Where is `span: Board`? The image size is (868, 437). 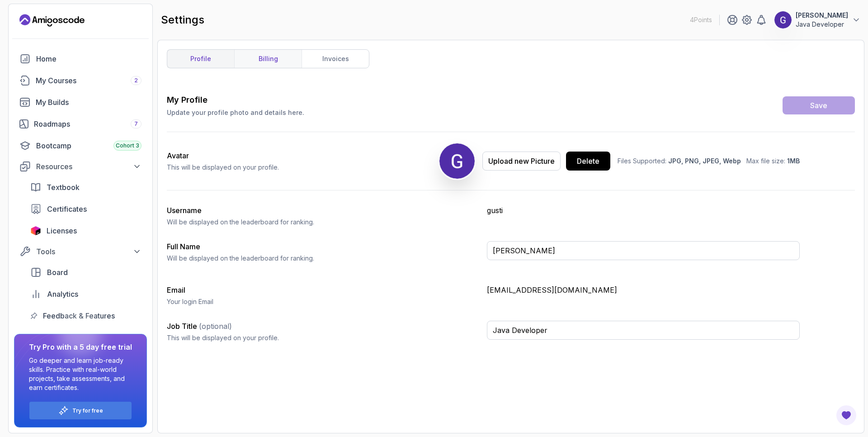
span: Board is located at coordinates (57, 272).